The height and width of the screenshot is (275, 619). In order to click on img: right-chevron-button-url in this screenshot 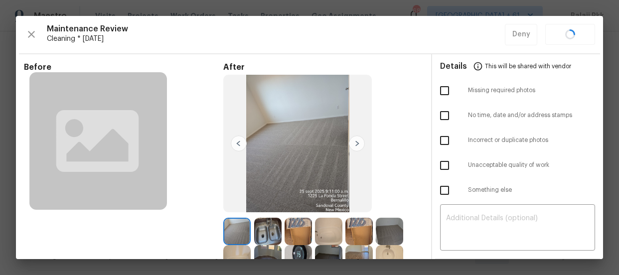, I will do `click(357, 144)`.